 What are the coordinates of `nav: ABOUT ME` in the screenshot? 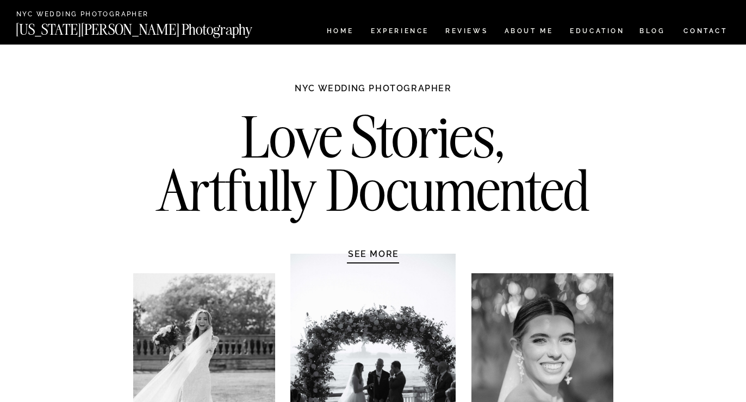 It's located at (528, 32).